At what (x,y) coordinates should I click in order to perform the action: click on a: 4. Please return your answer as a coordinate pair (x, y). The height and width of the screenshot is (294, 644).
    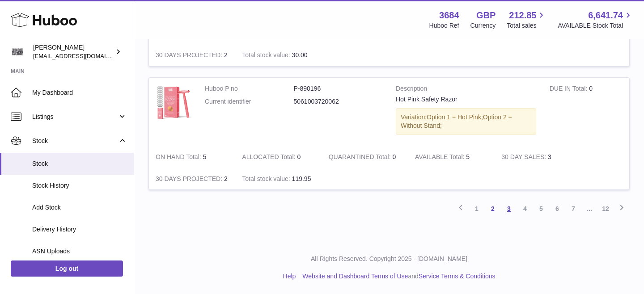
    Looking at the image, I should click on (525, 209).